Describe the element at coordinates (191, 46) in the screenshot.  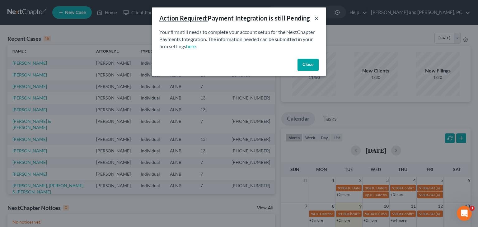
I see `a: here` at that location.